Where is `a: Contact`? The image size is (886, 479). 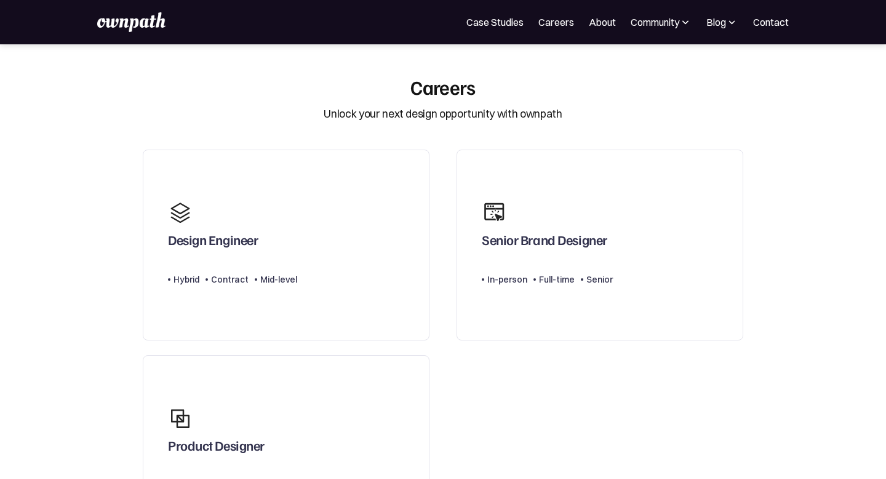
a: Contact is located at coordinates (771, 22).